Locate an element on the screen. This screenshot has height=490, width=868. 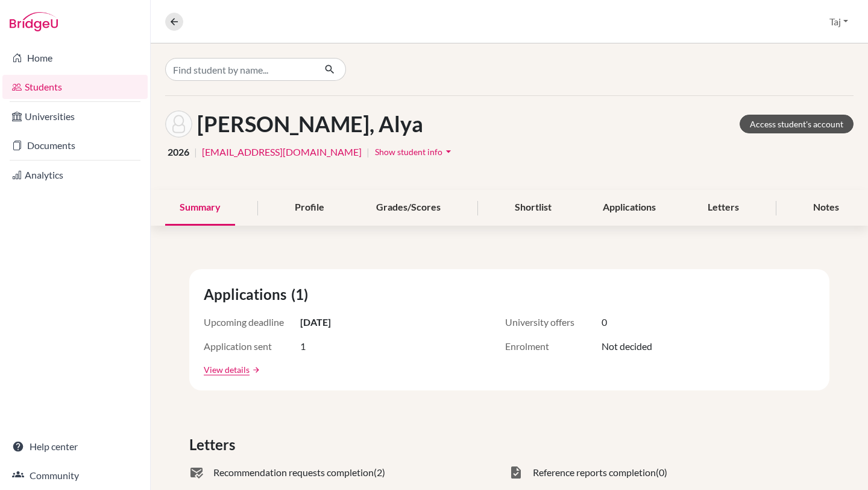
span: (1) is located at coordinates (302, 295).